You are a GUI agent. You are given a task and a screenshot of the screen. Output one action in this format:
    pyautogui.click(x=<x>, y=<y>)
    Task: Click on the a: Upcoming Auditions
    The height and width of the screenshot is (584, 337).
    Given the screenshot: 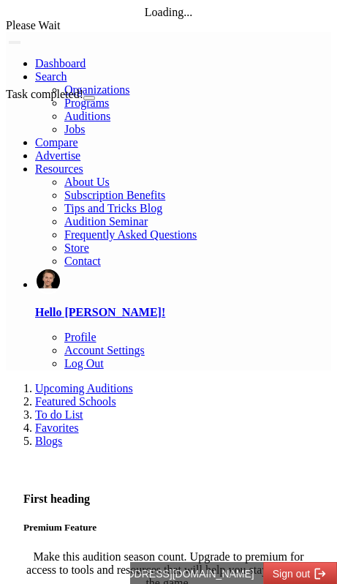 What is the action you would take?
    pyautogui.click(x=84, y=388)
    